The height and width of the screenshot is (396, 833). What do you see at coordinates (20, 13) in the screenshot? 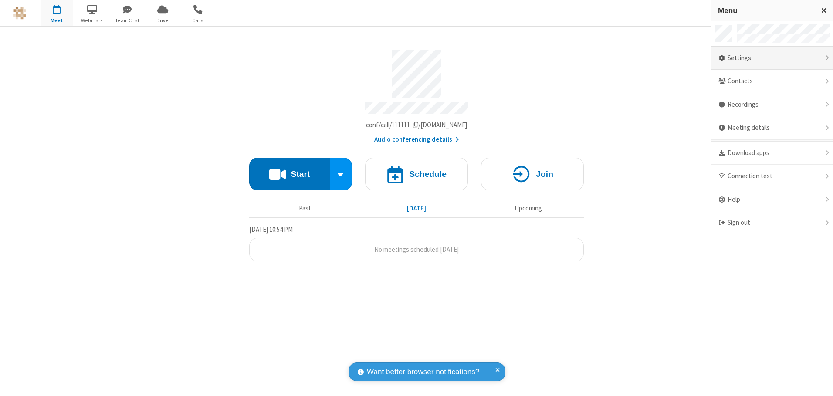
I see `img: QA Selenium DO NOT DELETE OR CHANGE` at bounding box center [20, 13].